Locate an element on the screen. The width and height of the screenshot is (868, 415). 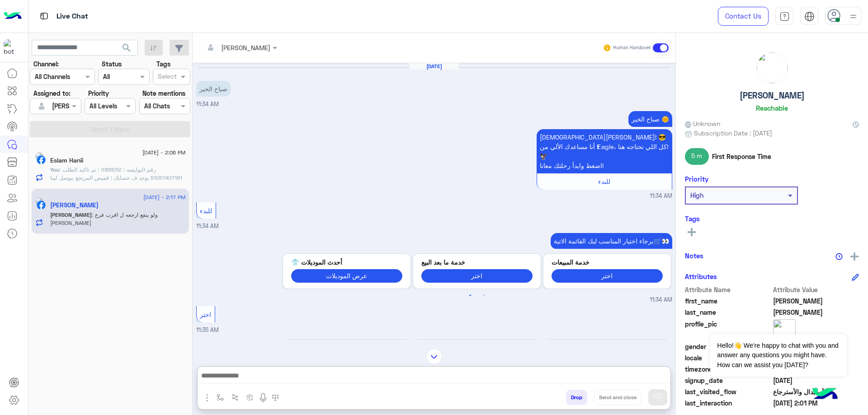
span: gender is located at coordinates (728, 346).